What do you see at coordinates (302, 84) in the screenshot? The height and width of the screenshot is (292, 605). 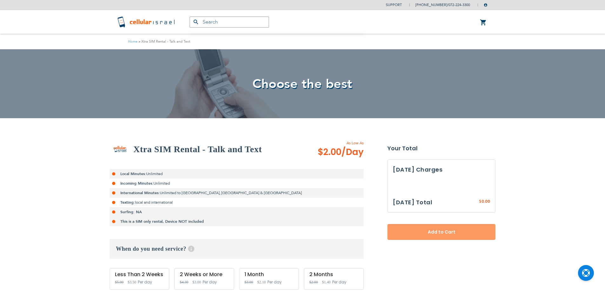 I see `span: Choose the best` at bounding box center [302, 84].